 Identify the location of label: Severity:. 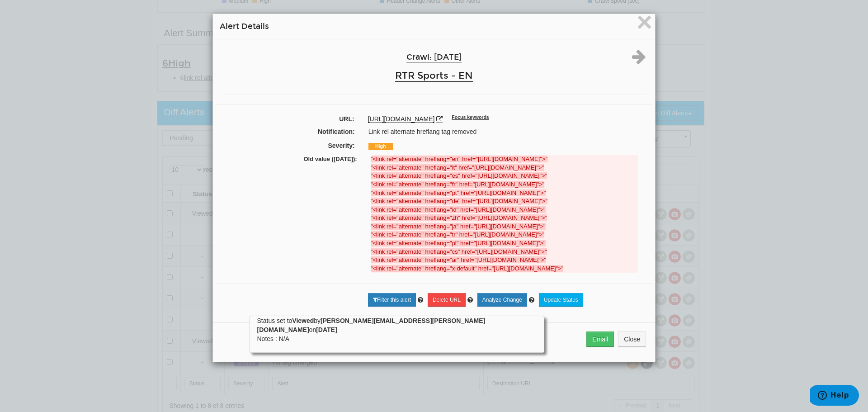
(288, 146).